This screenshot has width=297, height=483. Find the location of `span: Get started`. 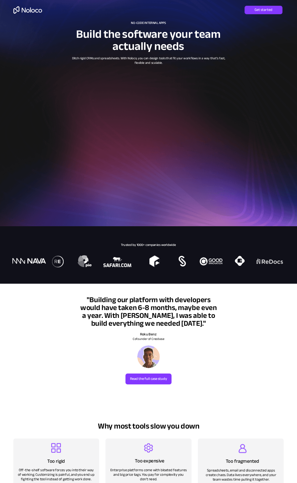

span: Get started is located at coordinates (263, 10).